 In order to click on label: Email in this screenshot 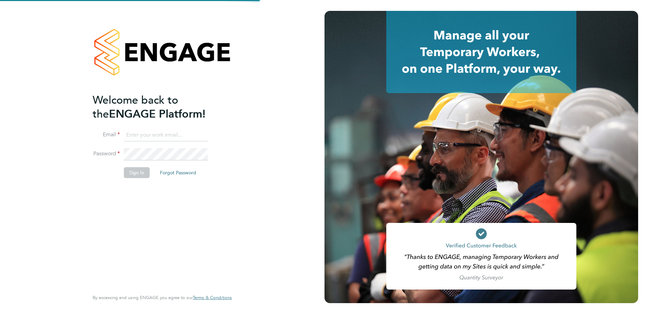, I will do `click(106, 134)`.